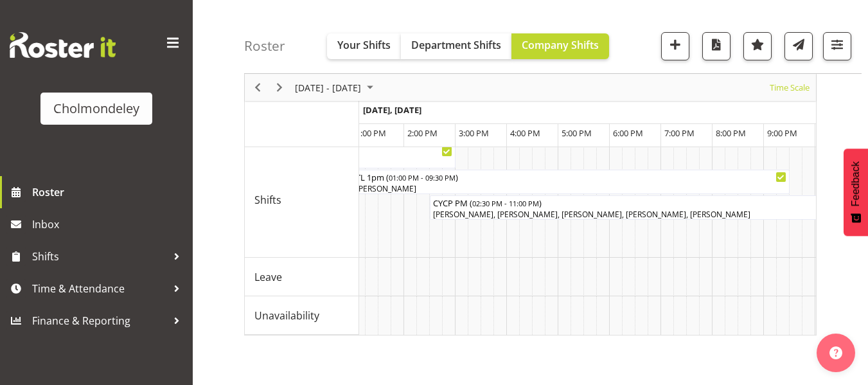 The height and width of the screenshot is (385, 868). Describe the element at coordinates (302, 316) in the screenshot. I see `td: Unavailability resource` at that location.